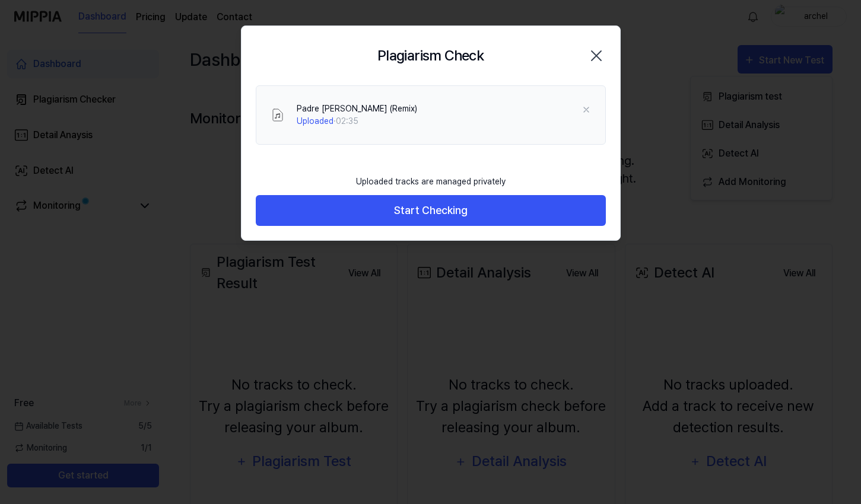 The width and height of the screenshot is (861, 504). Describe the element at coordinates (430, 181) in the screenshot. I see `div: Uploaded tracks are managed privately` at that location.